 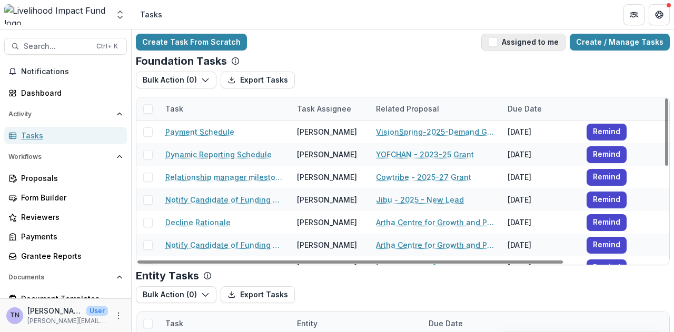 What do you see at coordinates (107, 46) in the screenshot?
I see `div: Ctrl + K` at bounding box center [107, 46].